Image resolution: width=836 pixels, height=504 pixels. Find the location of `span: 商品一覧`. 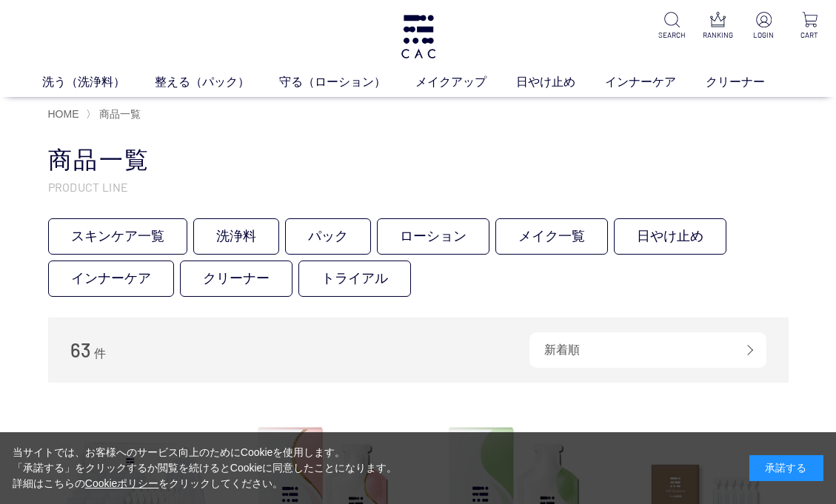

span: 商品一覧 is located at coordinates (120, 114).